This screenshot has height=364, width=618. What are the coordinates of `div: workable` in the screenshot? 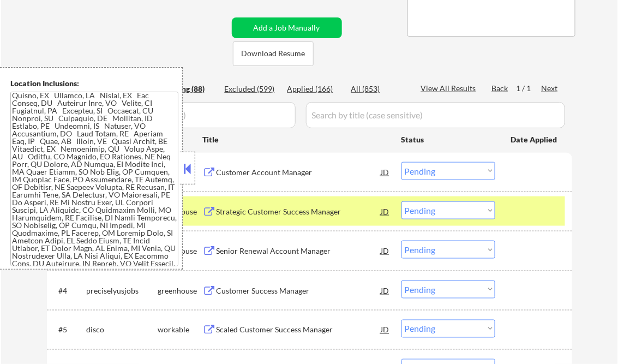 It's located at (180, 330).